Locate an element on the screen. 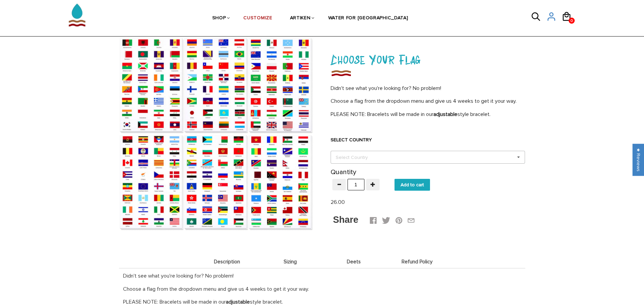  h1: Choose Your Flag is located at coordinates (428, 59).